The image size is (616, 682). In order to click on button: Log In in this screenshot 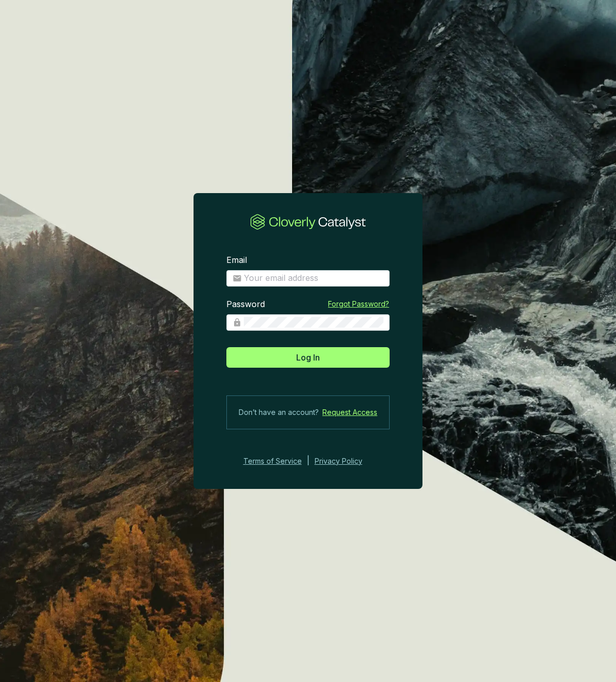, I will do `click(308, 357)`.